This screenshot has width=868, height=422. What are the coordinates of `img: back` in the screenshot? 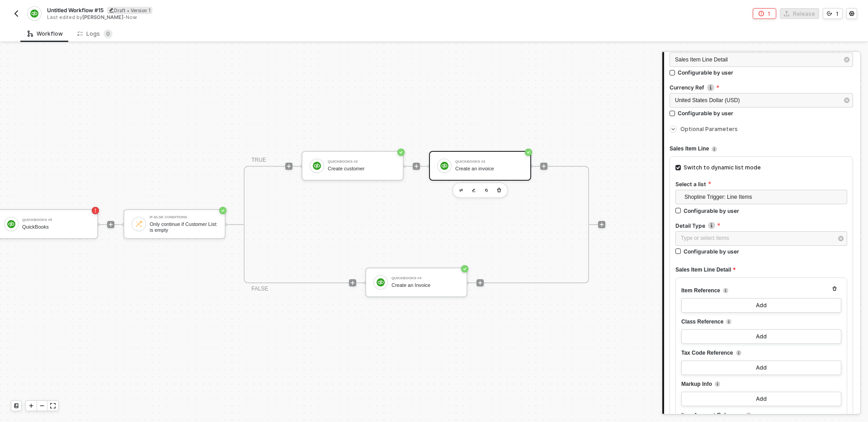 It's located at (16, 14).